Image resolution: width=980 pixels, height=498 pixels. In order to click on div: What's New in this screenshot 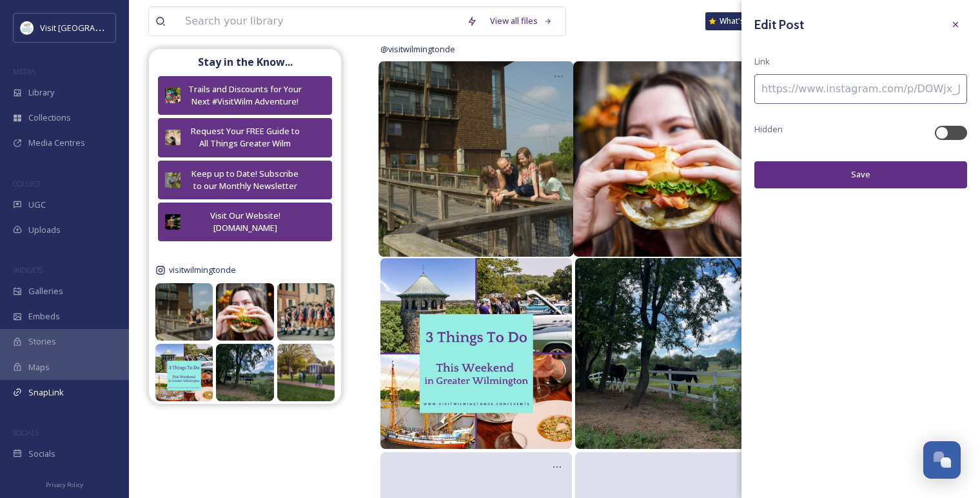, I will do `click(738, 21)`.